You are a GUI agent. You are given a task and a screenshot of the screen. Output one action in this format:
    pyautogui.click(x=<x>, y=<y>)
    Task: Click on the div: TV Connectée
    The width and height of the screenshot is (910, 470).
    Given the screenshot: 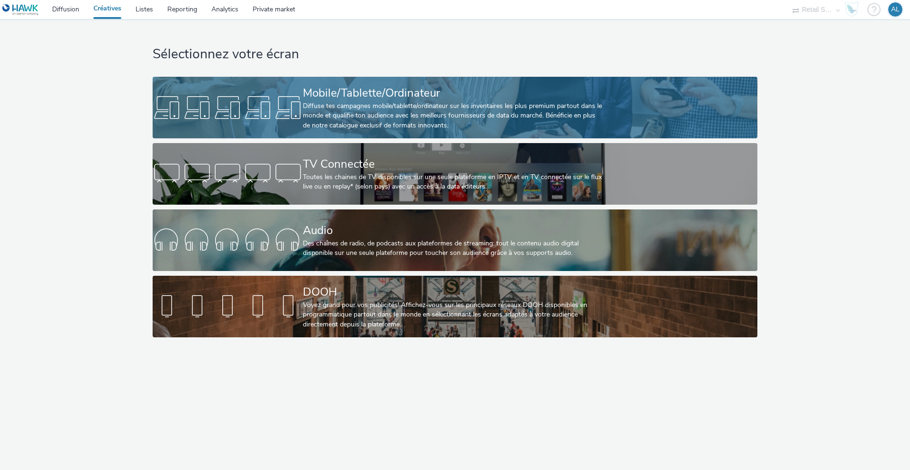 What is the action you would take?
    pyautogui.click(x=453, y=164)
    